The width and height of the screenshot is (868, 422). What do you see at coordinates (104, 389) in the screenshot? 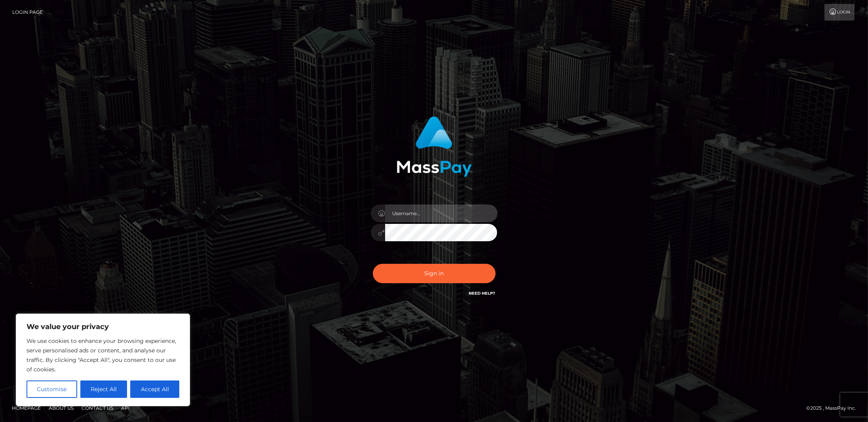
I see `button: Reject All` at bounding box center [104, 389].